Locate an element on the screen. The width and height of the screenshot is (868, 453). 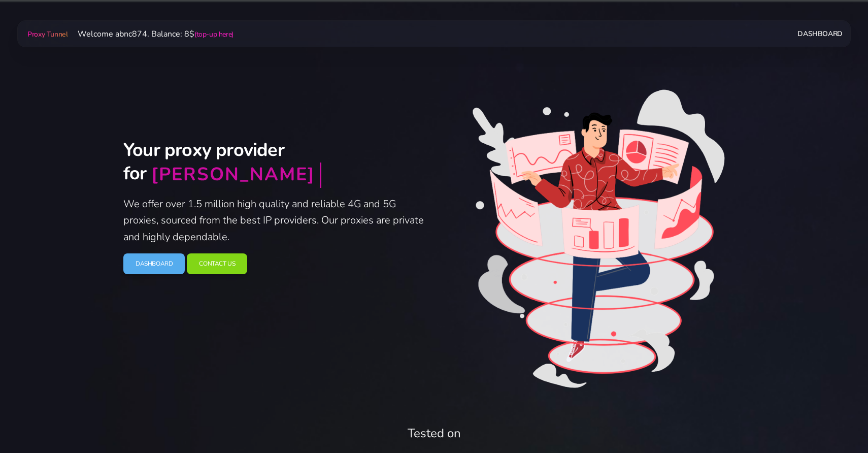
div: Tested on is located at coordinates (434, 433).